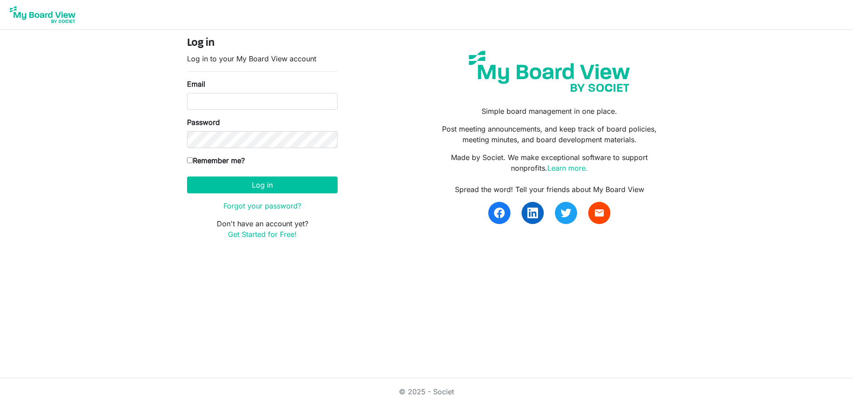 This screenshot has width=853, height=405. Describe the element at coordinates (262, 185) in the screenshot. I see `button: Log in` at that location.